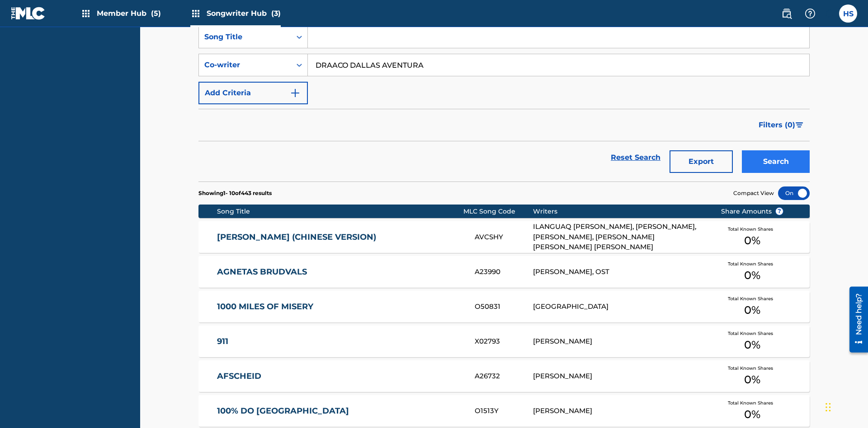  Describe the element at coordinates (245, 65) in the screenshot. I see `div: Co-writer` at that location.